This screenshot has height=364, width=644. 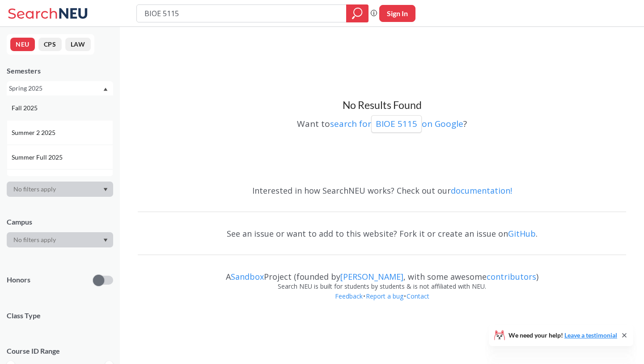 What do you see at coordinates (382, 286) in the screenshot?
I see `div: Search NEU is built for students by students & is not affiliated with NEU.` at bounding box center [382, 286].